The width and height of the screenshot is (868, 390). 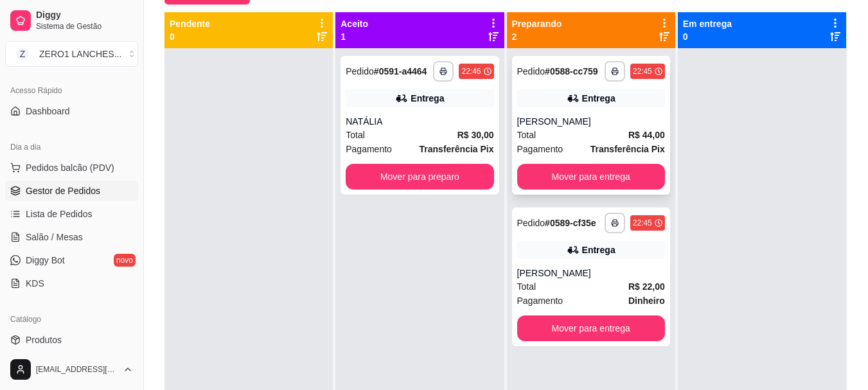 What do you see at coordinates (537, 36) in the screenshot?
I see `p: 2` at bounding box center [537, 36].